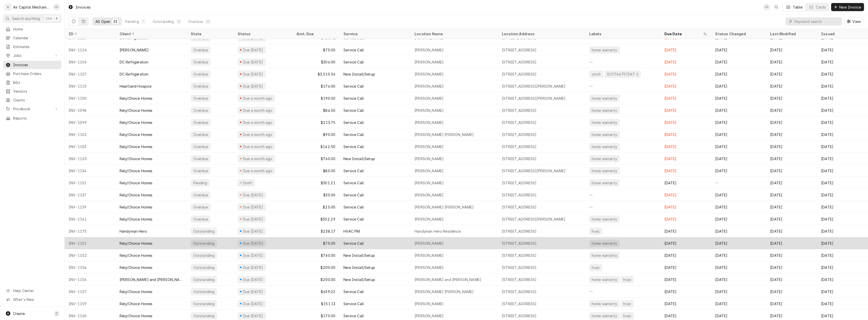 The height and width of the screenshot is (320, 868). I want to click on div: 1, so click(144, 21).